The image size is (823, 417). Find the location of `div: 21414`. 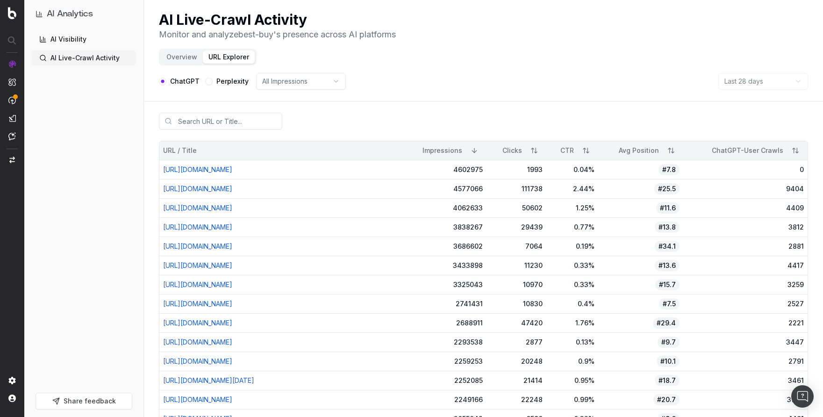

div: 21414 is located at coordinates (516, 381).